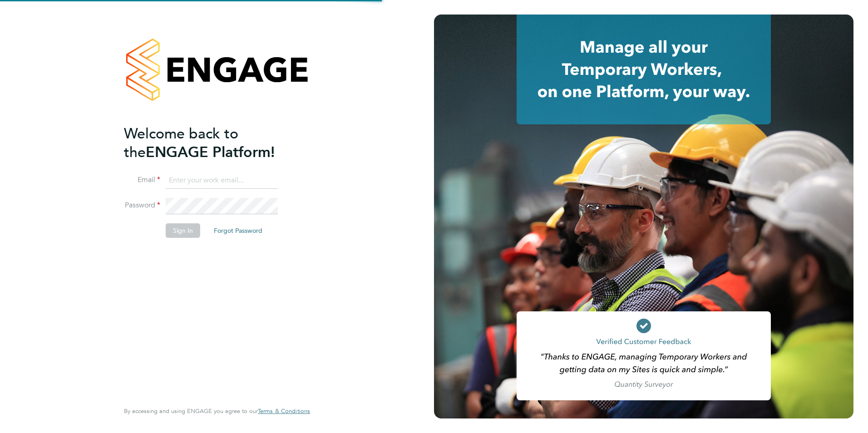  What do you see at coordinates (142, 180) in the screenshot?
I see `label: Email` at bounding box center [142, 180].